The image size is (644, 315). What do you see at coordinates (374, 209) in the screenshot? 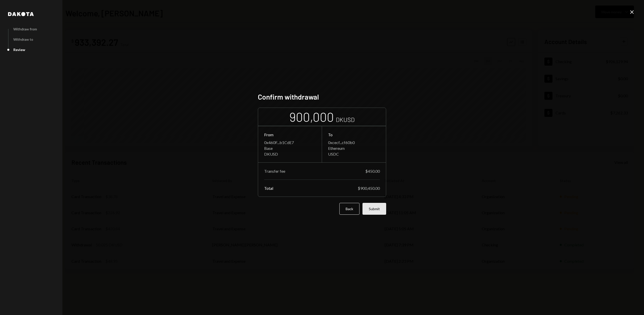
I see `button: Submit` at bounding box center [374, 209].